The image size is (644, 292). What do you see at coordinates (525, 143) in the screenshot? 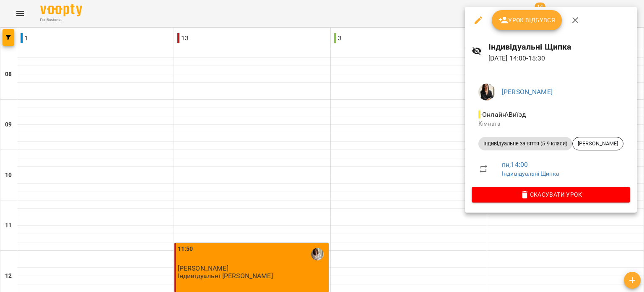
I see `span: Індивідуальне заняття (5-9 класи)` at bounding box center [525, 143].